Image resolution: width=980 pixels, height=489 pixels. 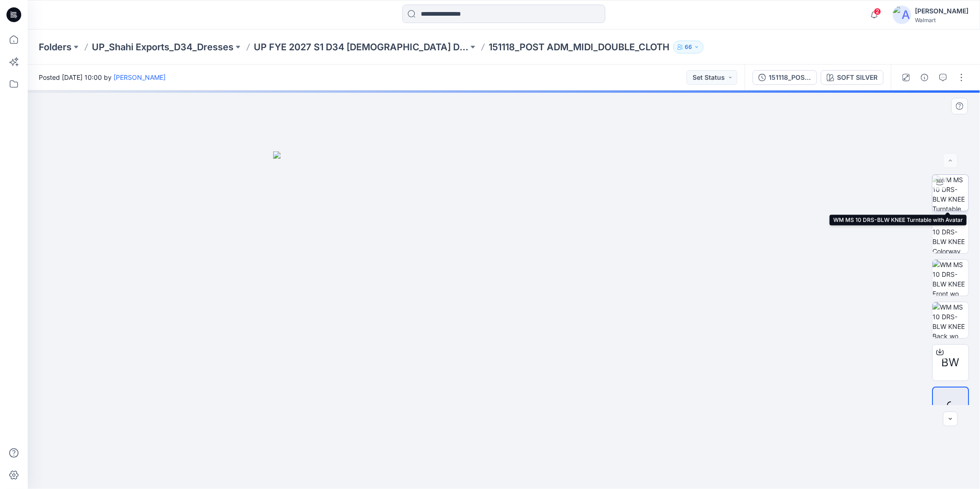 What do you see at coordinates (163, 47) in the screenshot?
I see `a: UP_Shahi Exports_D34_Dresses` at bounding box center [163, 47].